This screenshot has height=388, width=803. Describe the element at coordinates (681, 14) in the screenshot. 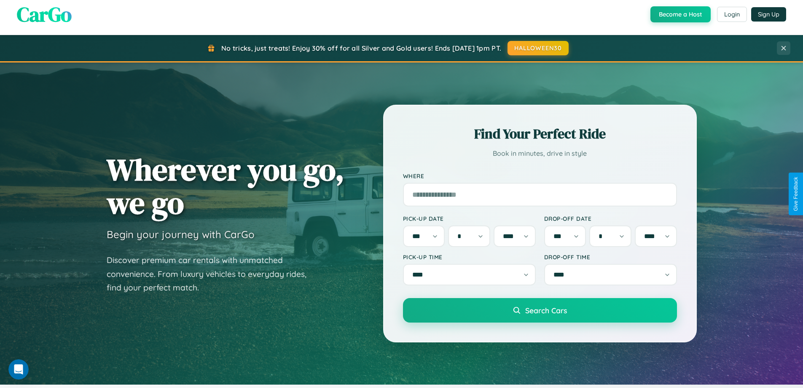

I see `button: Become a Host` at that location.